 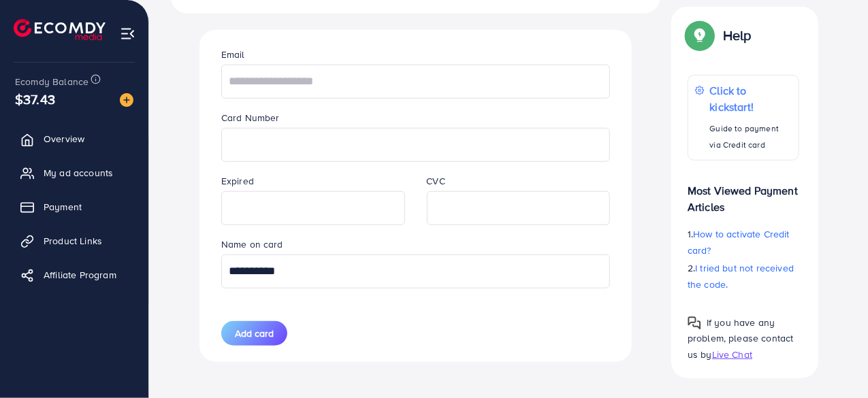 I want to click on p: 2., so click(x=743, y=276).